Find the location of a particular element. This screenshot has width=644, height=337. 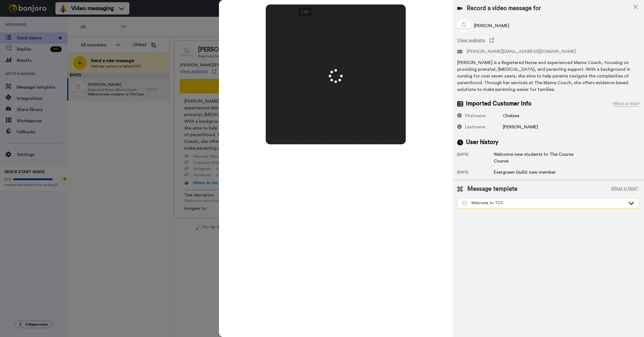

span: Imported Customer Info is located at coordinates (499, 104).